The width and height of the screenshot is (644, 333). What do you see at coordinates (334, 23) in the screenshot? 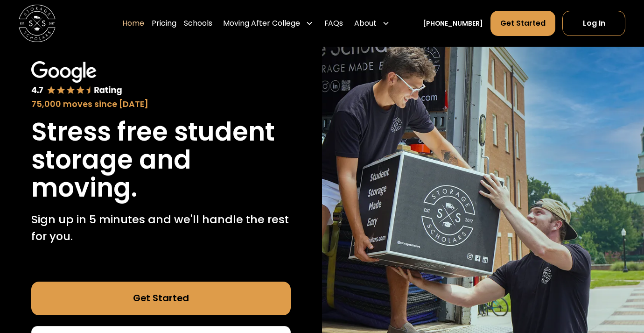
I see `a: FAQs` at bounding box center [334, 23].